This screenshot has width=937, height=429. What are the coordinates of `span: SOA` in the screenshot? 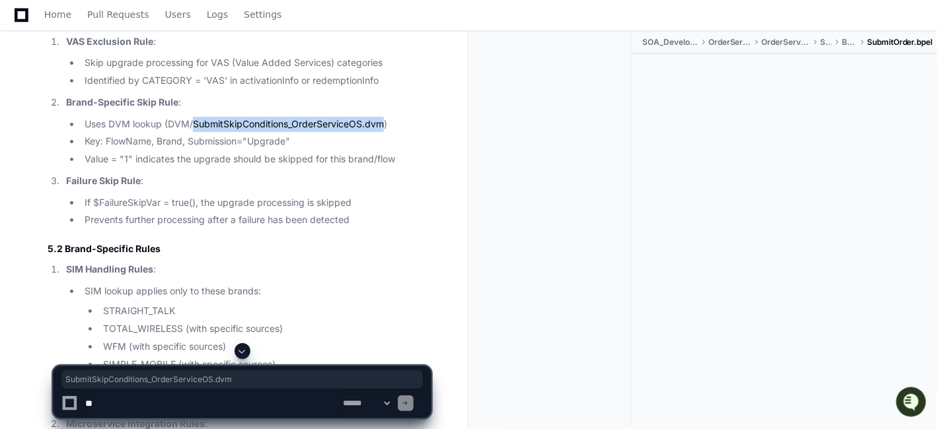 It's located at (826, 42).